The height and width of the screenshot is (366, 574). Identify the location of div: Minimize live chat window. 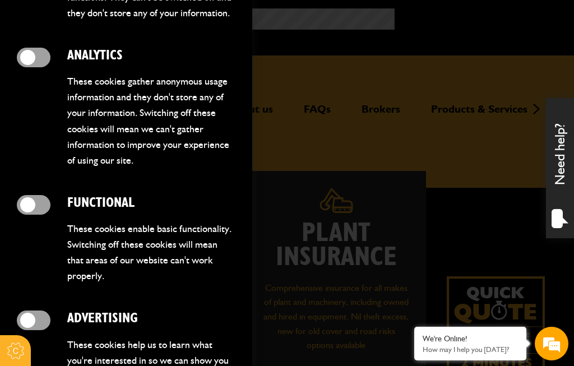
(197, 19).